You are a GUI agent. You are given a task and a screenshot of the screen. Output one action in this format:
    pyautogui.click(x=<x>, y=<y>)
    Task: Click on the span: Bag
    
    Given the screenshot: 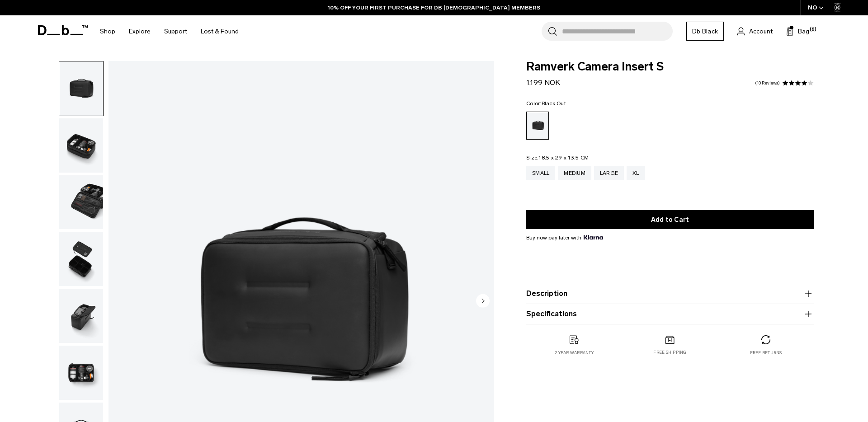 What is the action you would take?
    pyautogui.click(x=803, y=32)
    